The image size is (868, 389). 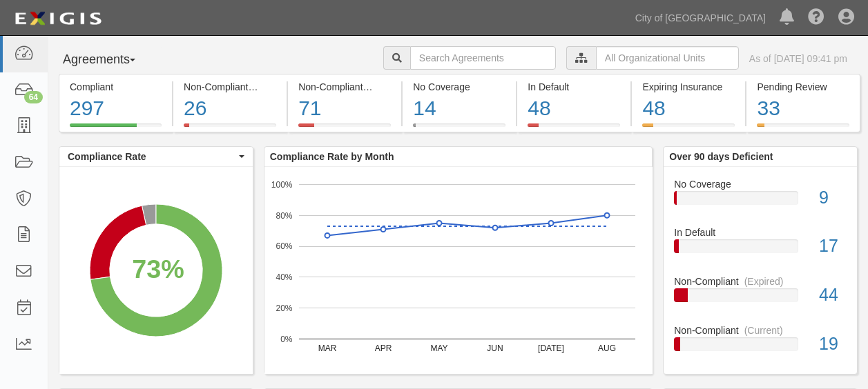 I want to click on a: Non-Compliant(Current)26, so click(x=230, y=129).